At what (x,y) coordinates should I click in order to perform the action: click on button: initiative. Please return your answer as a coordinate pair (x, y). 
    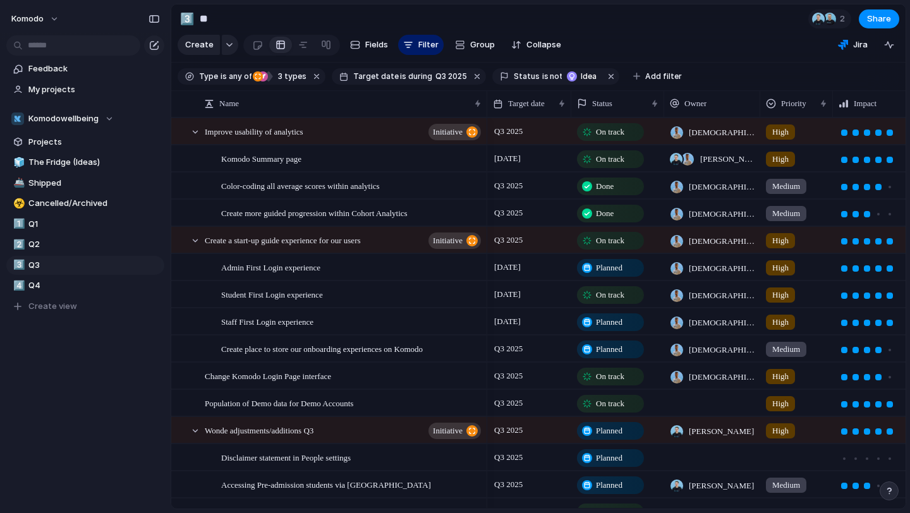
    Looking at the image, I should click on (454, 241).